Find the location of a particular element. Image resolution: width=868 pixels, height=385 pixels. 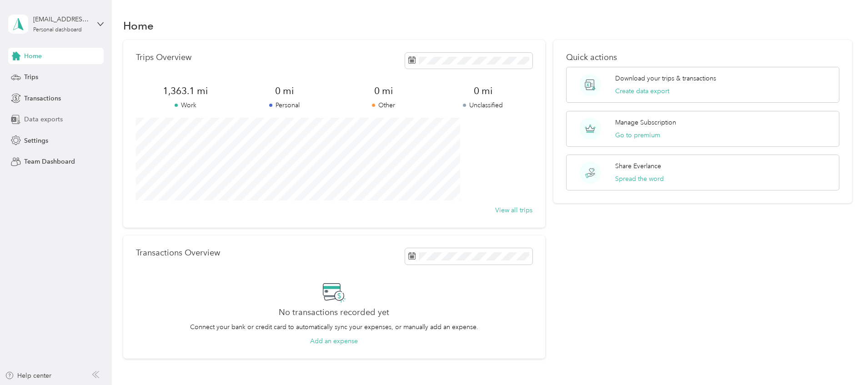

p: Download your trips & transactions is located at coordinates (665, 78).